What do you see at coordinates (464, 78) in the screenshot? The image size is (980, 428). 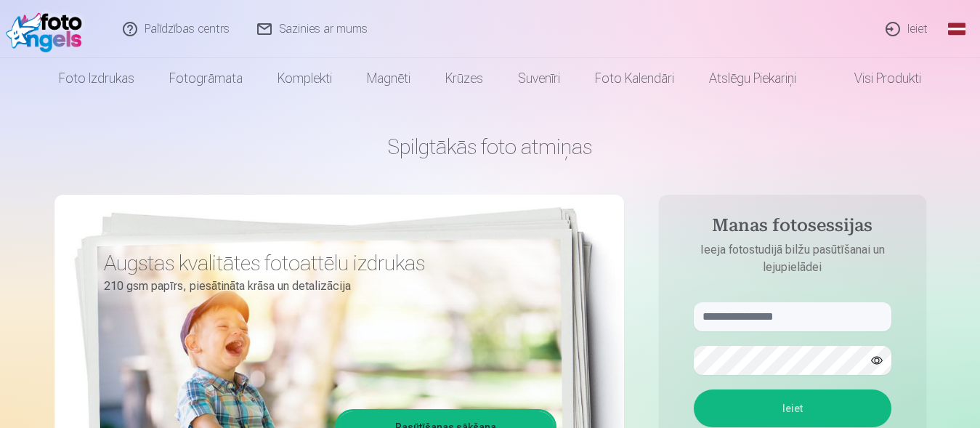 I see `a: Krūzes` at bounding box center [464, 78].